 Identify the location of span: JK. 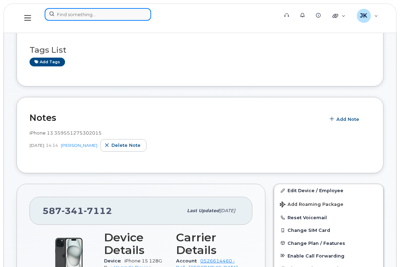
(364, 16).